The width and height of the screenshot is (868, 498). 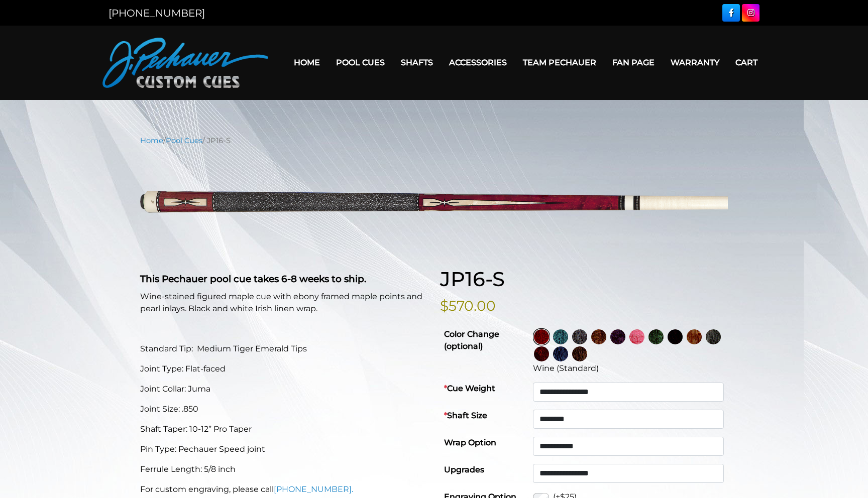 I want to click on p: Joint Collar: Juma, so click(x=284, y=389).